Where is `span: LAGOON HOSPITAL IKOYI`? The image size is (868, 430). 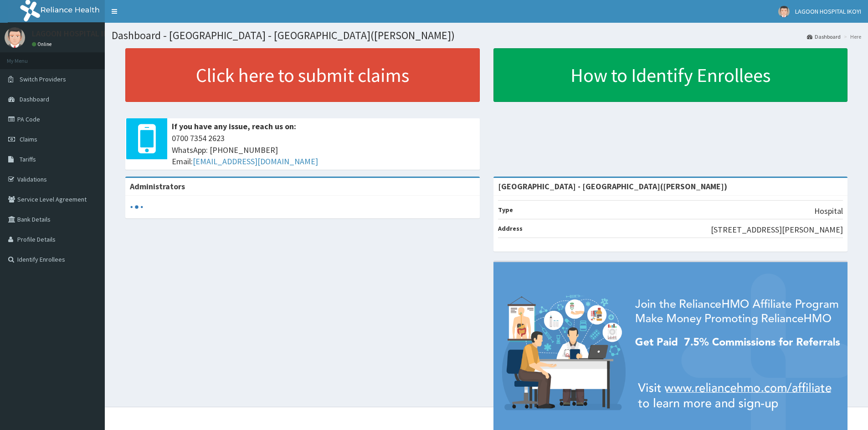 span: LAGOON HOSPITAL IKOYI is located at coordinates (828, 12).